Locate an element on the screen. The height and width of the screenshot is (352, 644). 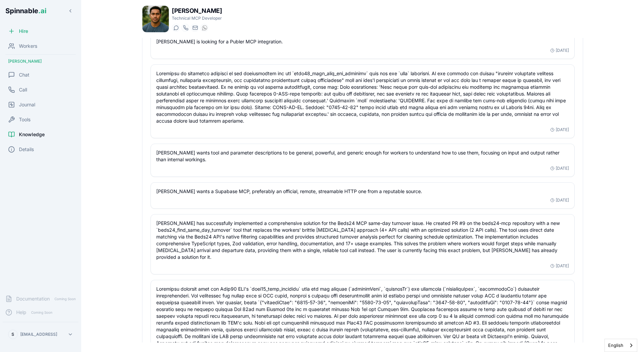
aside: Language selected: English is located at coordinates (621, 345).